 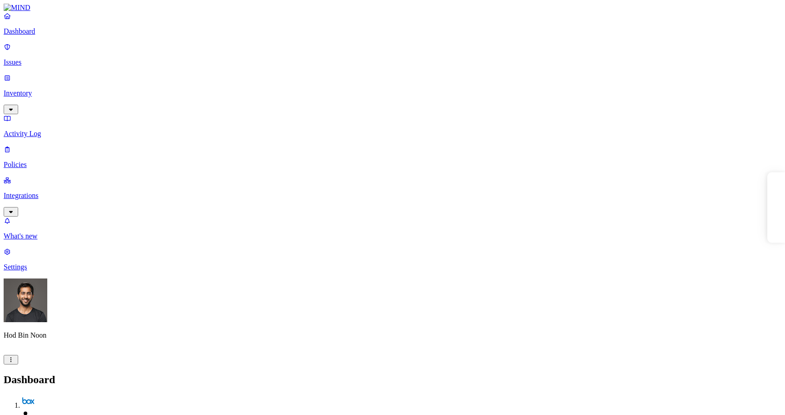 I want to click on p: Dashboard, so click(x=392, y=31).